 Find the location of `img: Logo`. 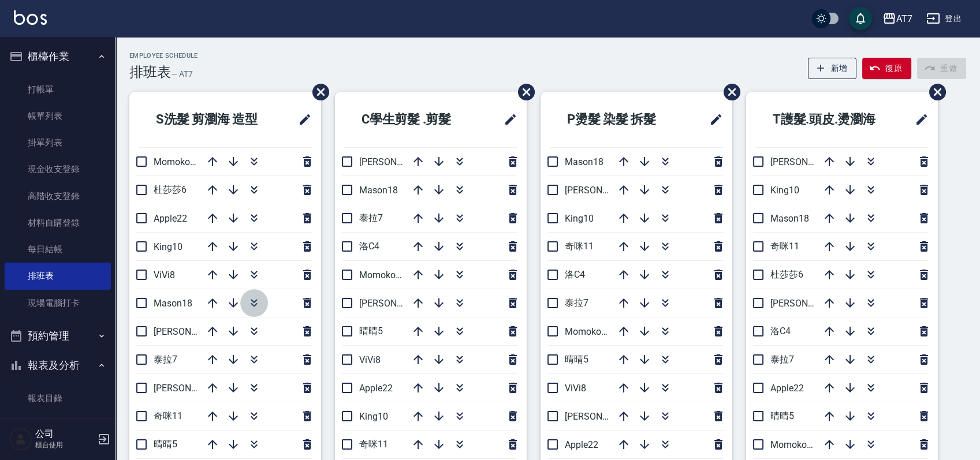

img: Logo is located at coordinates (30, 18).